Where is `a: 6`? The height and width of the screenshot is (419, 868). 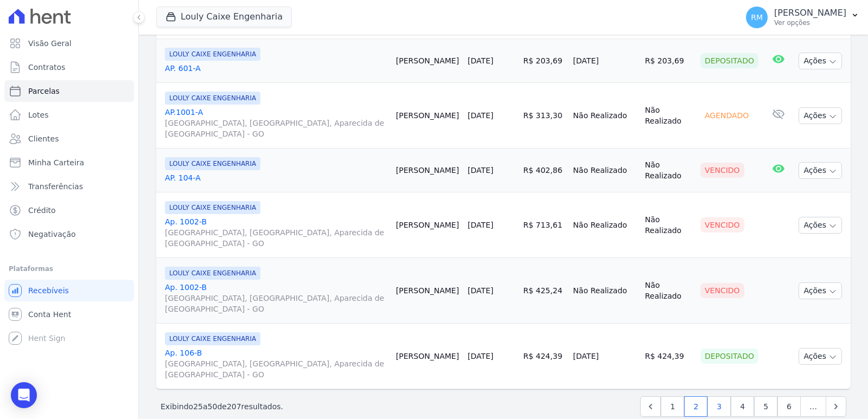 a: 6 is located at coordinates (789, 407).